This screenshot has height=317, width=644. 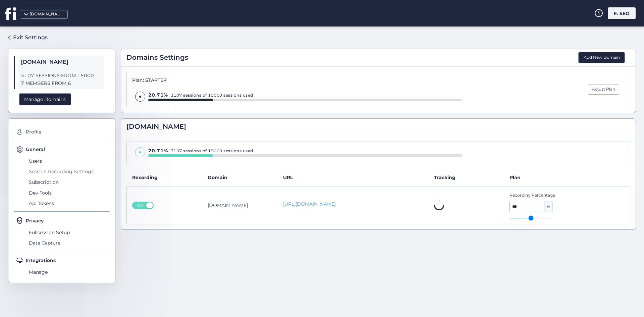 I want to click on span: On, so click(x=140, y=205).